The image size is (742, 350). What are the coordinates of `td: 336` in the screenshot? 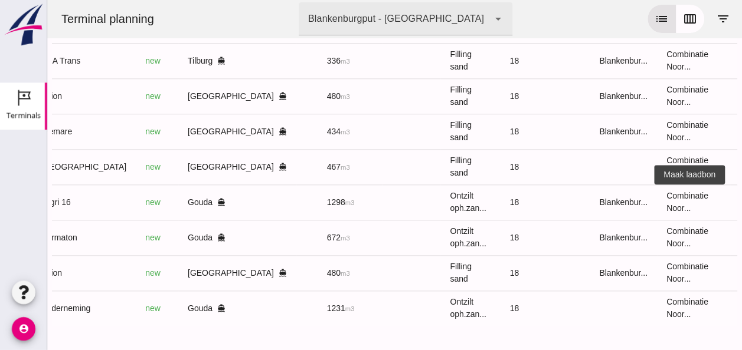 It's located at (303, 61).